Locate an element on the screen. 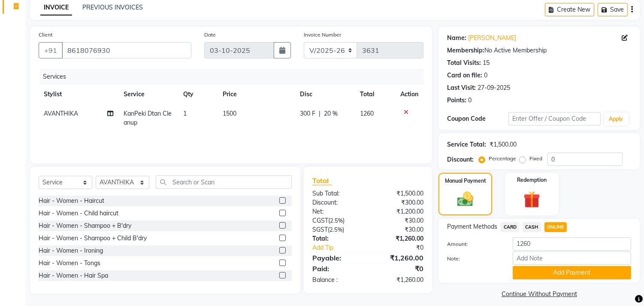 This screenshot has height=306, width=644. span: Payment Methods is located at coordinates (473, 227).